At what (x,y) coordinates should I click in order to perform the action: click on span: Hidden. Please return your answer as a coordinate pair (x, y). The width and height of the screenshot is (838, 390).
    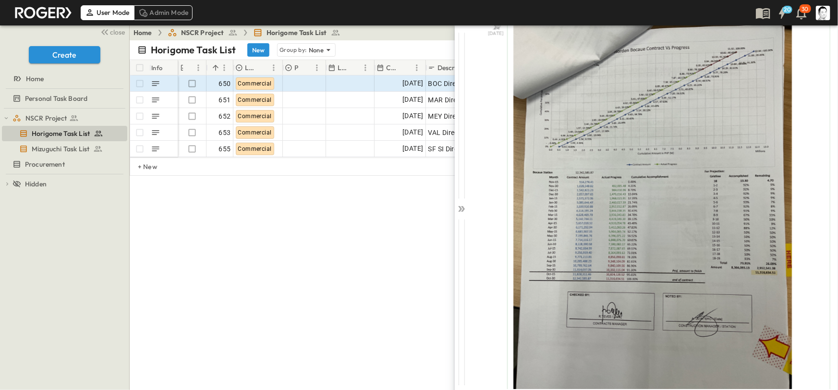
    Looking at the image, I should click on (36, 184).